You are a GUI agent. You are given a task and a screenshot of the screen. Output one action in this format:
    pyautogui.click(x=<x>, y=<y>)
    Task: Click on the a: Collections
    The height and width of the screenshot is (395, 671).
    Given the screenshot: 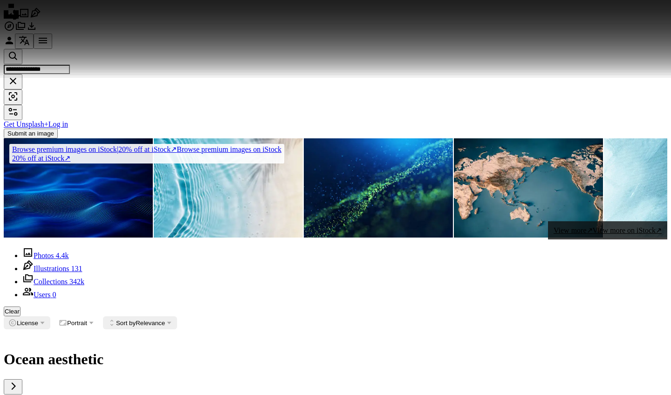 What is the action you would take?
    pyautogui.click(x=20, y=29)
    